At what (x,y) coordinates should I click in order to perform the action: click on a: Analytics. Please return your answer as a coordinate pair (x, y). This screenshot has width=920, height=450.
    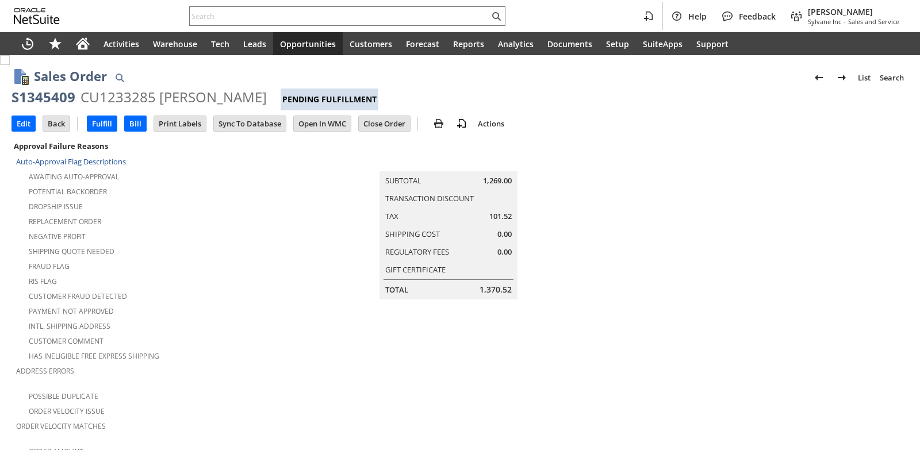
    Looking at the image, I should click on (516, 44).